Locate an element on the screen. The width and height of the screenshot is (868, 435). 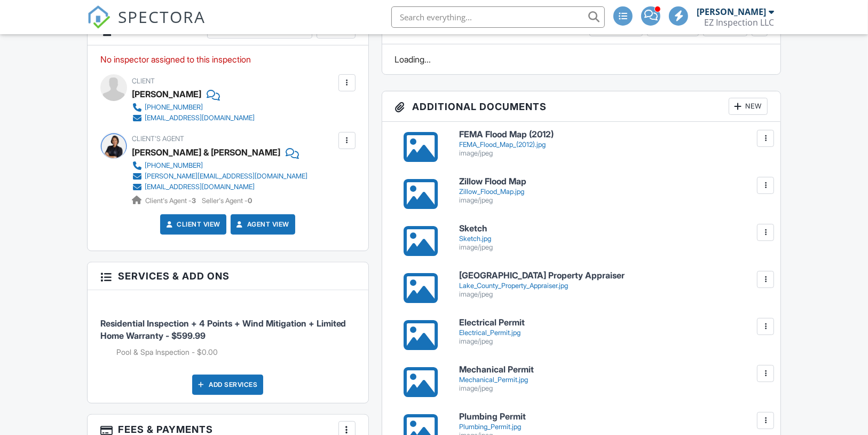
a: Electrical Permit Electrical_Permit.jpg image/jpeg is located at coordinates (613, 331).